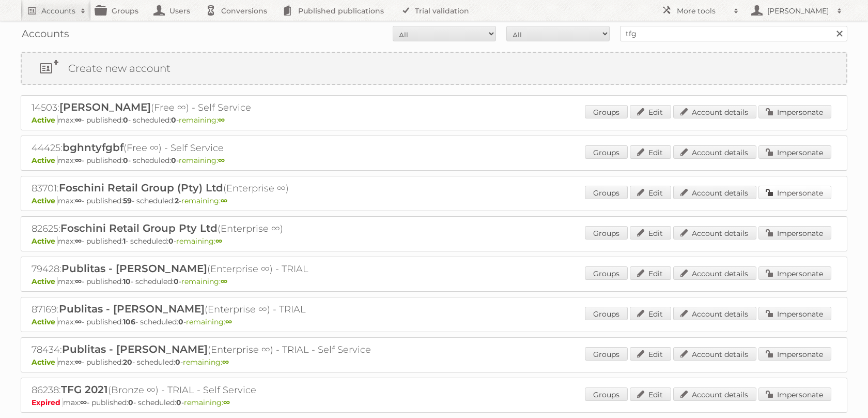 Image resolution: width=868 pixels, height=418 pixels. Describe the element at coordinates (93, 148) in the screenshot. I see `span: bghntyfgbf` at that location.